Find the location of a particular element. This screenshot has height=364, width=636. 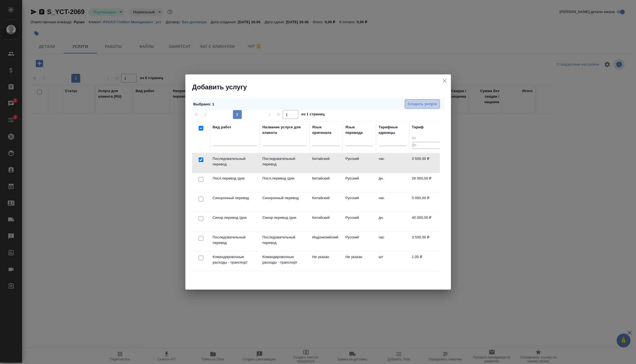

div: Тариф is located at coordinates (418, 127).